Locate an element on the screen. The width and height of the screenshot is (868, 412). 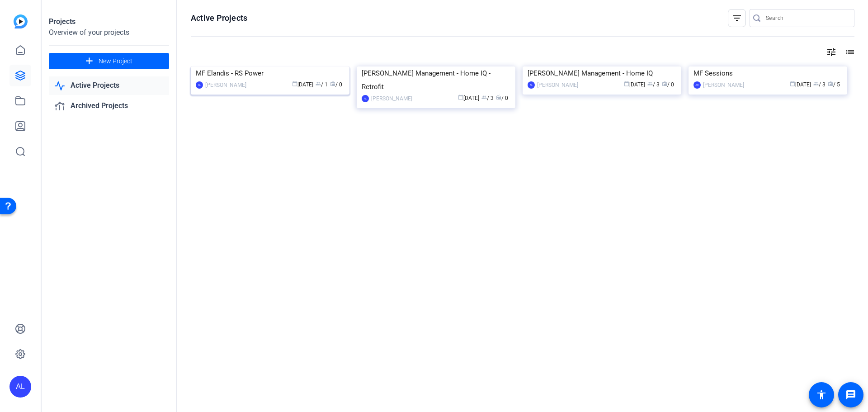
span: New Project is located at coordinates (116, 61).